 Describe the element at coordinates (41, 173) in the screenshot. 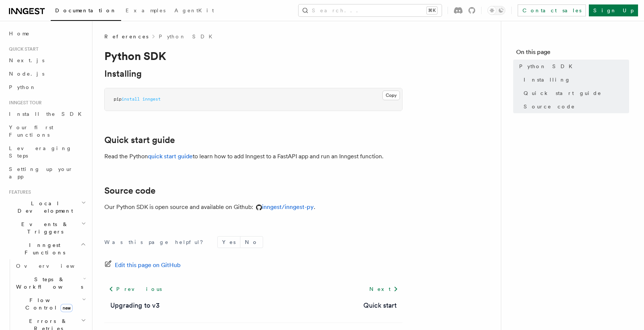

I see `span: Setting up your app` at that location.